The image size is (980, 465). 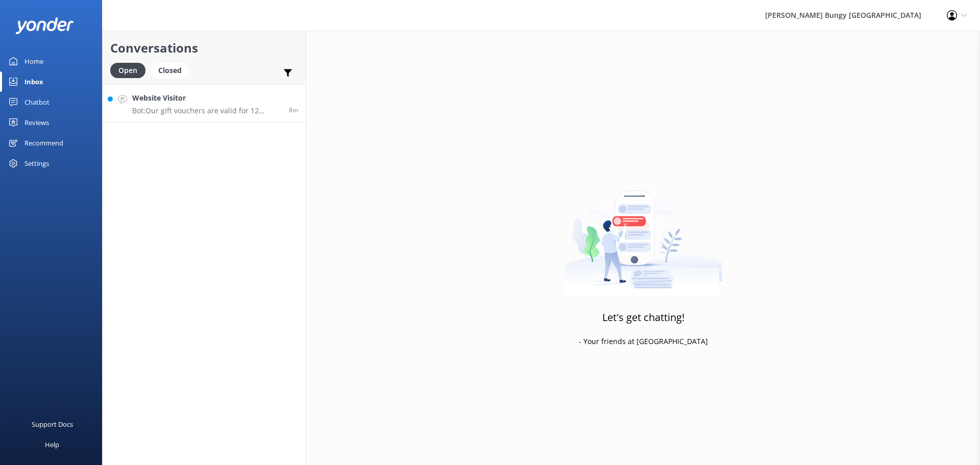 I want to click on h4: Website Visitor, so click(x=207, y=98).